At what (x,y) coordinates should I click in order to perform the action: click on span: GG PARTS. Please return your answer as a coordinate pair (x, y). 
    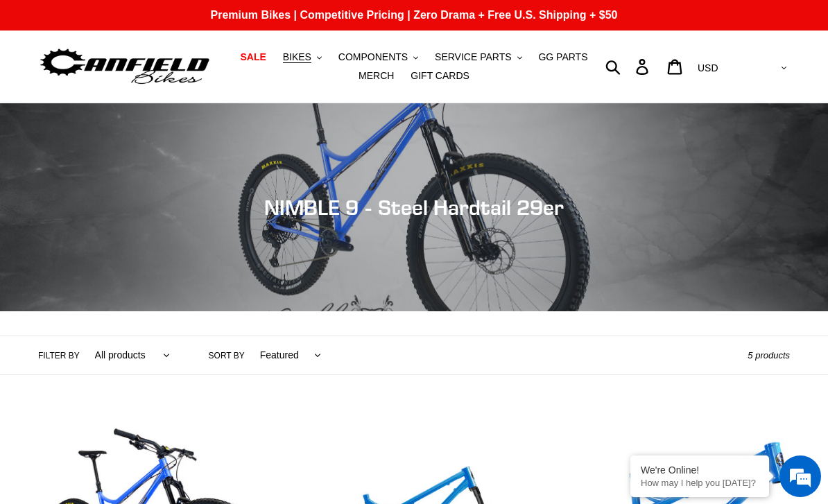
    Looking at the image, I should click on (562, 56).